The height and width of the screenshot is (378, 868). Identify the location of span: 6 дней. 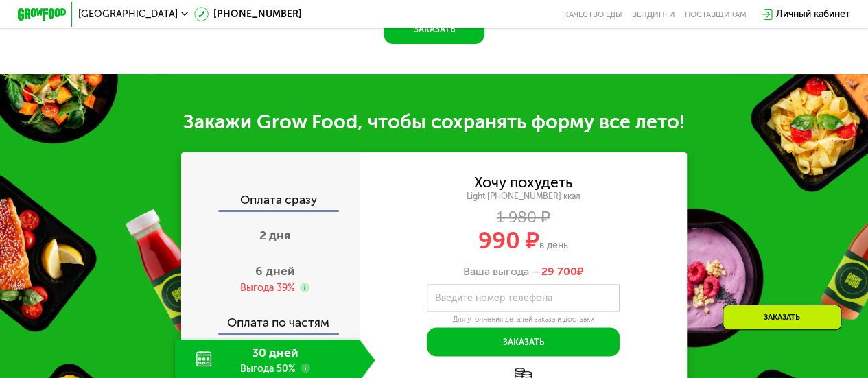
(276, 272).